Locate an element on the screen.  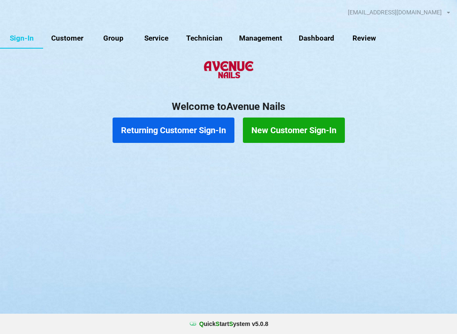
a: Management is located at coordinates (260, 38).